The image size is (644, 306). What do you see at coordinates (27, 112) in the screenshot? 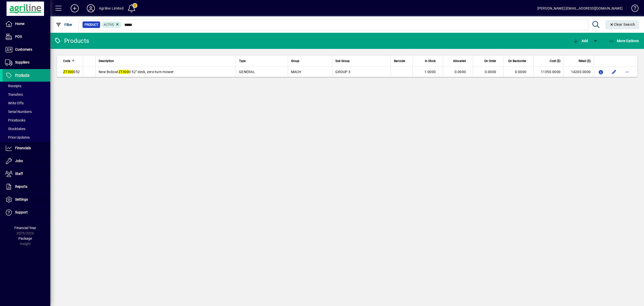
I see `a: Serial Numbers` at bounding box center [27, 112].